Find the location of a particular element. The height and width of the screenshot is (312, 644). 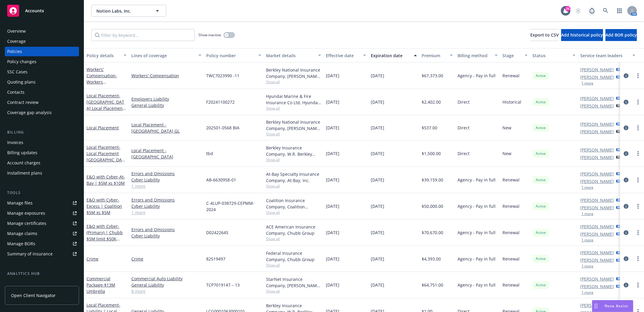

button: Service team leaders is located at coordinates (608, 55).